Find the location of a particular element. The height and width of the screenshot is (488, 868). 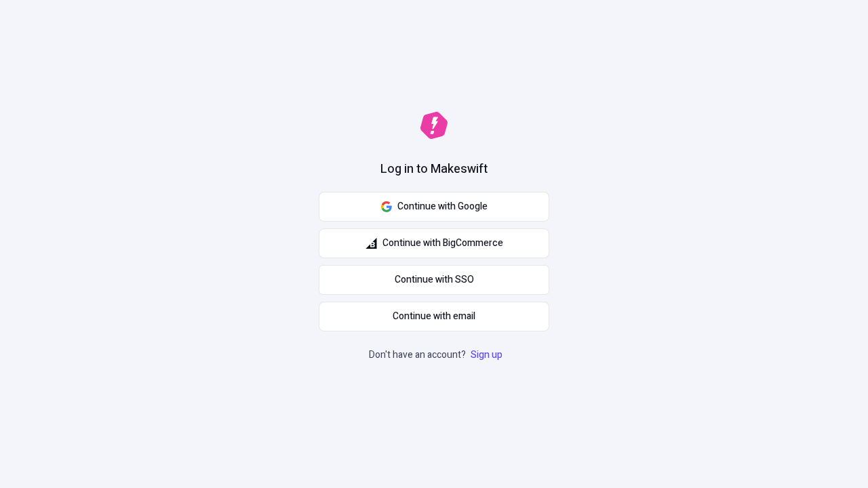

button: Continue with BigCommerce is located at coordinates (434, 243).